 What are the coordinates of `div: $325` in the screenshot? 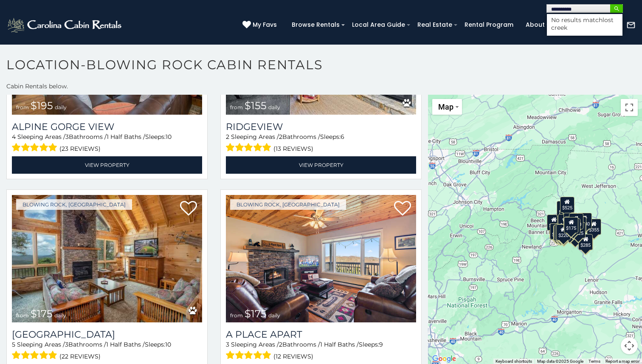 It's located at (578, 230).